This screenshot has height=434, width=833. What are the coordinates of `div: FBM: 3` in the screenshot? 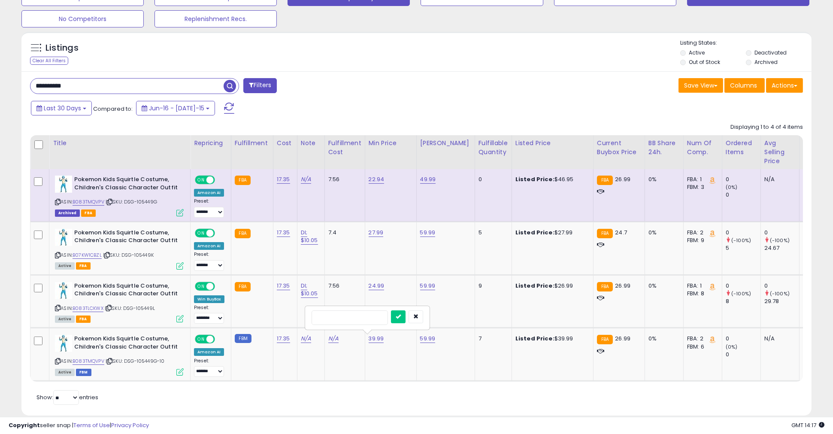 It's located at (701, 187).